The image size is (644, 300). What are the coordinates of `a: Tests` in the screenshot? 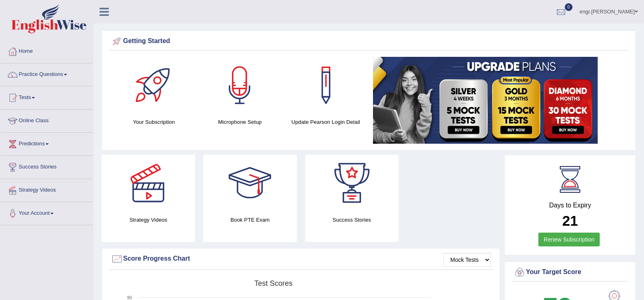 It's located at (47, 96).